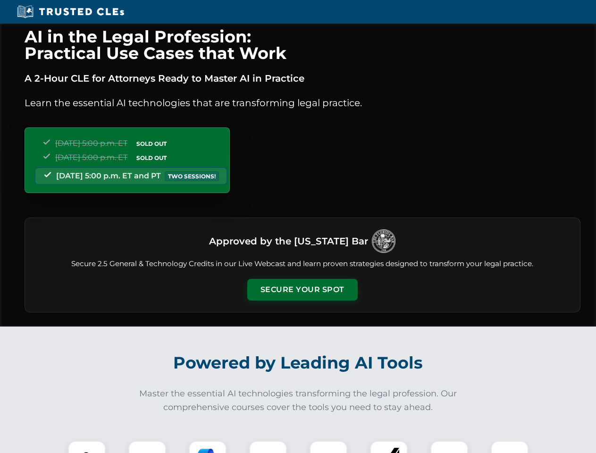 This screenshot has height=453, width=596. Describe the element at coordinates (302, 45) in the screenshot. I see `h1: AI in the Legal Profession: Practical Use Cases that Work` at that location.